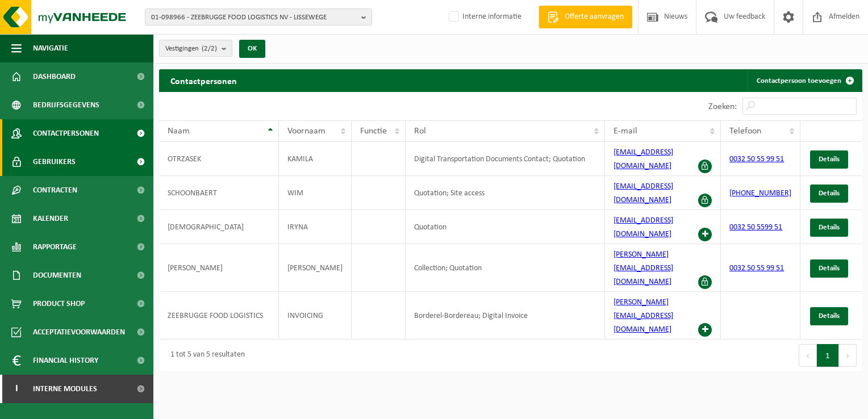 The height and width of the screenshot is (419, 868). Describe the element at coordinates (219, 316) in the screenshot. I see `td: ZEEBRUGGE FOOD LOGISTICS` at that location.